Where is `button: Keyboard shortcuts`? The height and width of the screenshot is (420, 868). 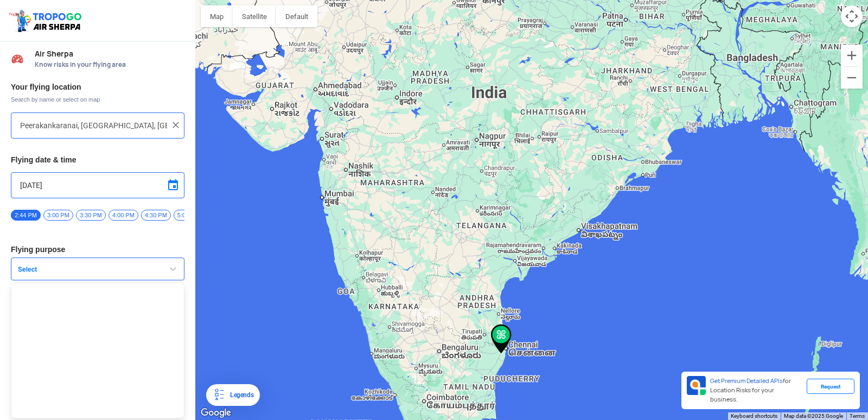
button: Keyboard shortcuts is located at coordinates (754, 416).